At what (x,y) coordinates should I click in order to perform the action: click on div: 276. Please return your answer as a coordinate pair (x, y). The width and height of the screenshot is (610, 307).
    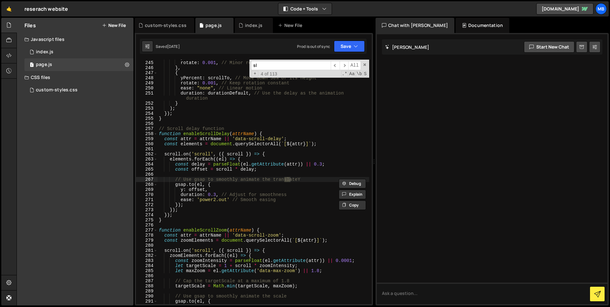
    Looking at the image, I should click on (147, 225).